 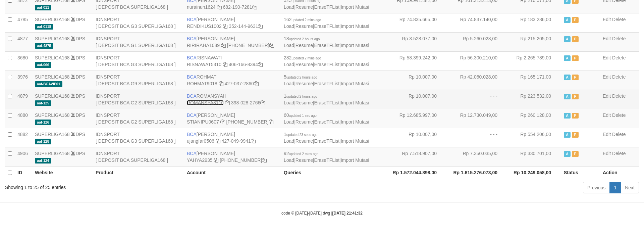 What do you see at coordinates (43, 122) in the screenshot?
I see `span: aaf-126` at bounding box center [43, 122].